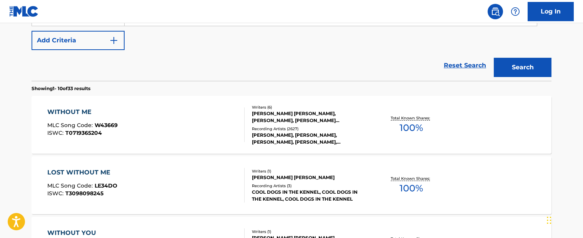 The width and height of the screenshot is (583, 238). What do you see at coordinates (78, 40) in the screenshot?
I see `button: Add Criteria` at bounding box center [78, 40].